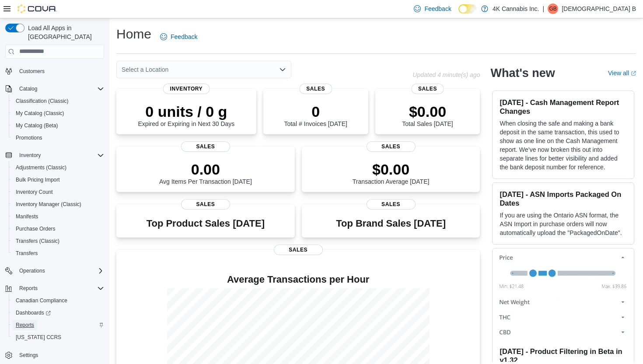  What do you see at coordinates (58, 204) in the screenshot?
I see `button: Inventory Manager (Classic)` at bounding box center [58, 204].